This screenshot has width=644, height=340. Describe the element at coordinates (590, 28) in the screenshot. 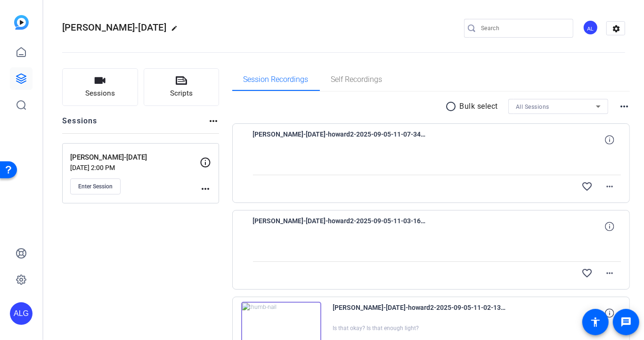

I see `ngx-avatar: Arizona Law Group` at that location.